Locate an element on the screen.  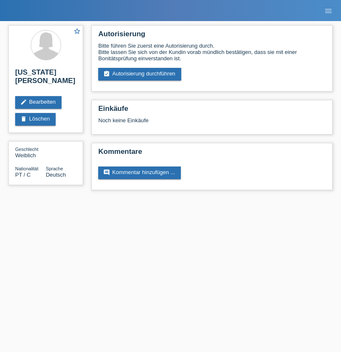
span: Geschlecht is located at coordinates (27, 149).